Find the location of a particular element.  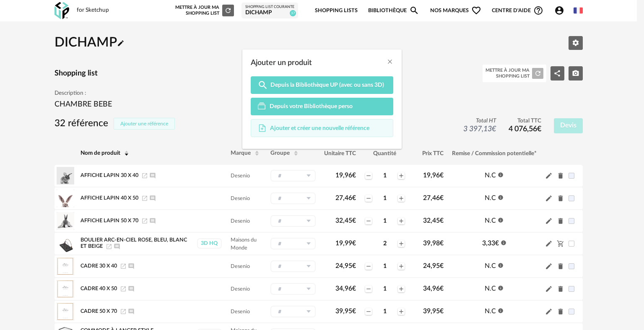

span: Depuis la Bibliothèque UP (avec ou sans 3D) is located at coordinates (327, 85).